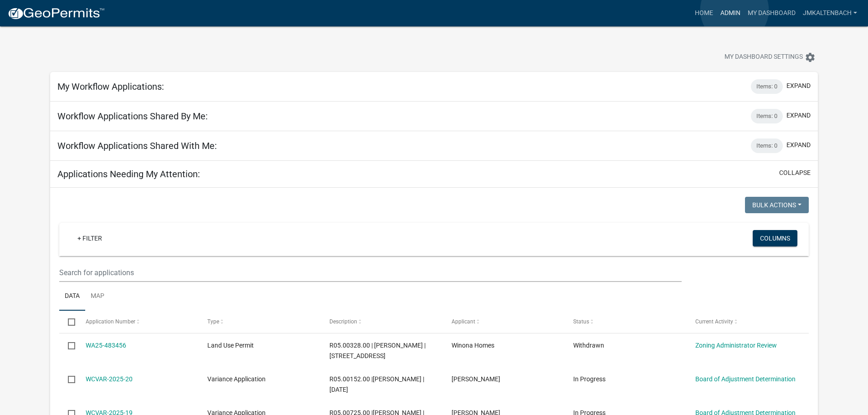 The height and width of the screenshot is (415, 868). What do you see at coordinates (377, 384) in the screenshot?
I see `span: R05.00152.00 |Seth Tentis | 09/19/2025` at bounding box center [377, 384].